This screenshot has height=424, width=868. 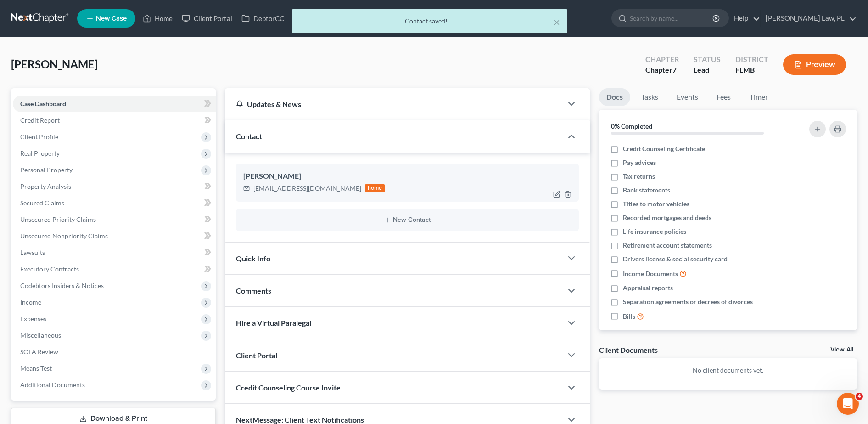 What do you see at coordinates (674, 69) in the screenshot?
I see `span: 7` at bounding box center [674, 69].